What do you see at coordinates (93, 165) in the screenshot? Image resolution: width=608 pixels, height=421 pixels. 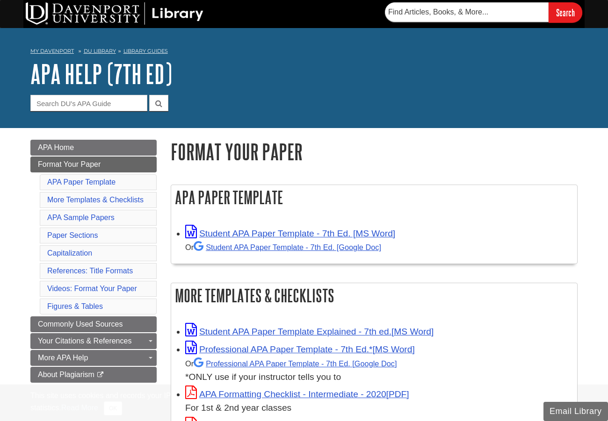 I see `a: Format Your Paper` at bounding box center [93, 165].